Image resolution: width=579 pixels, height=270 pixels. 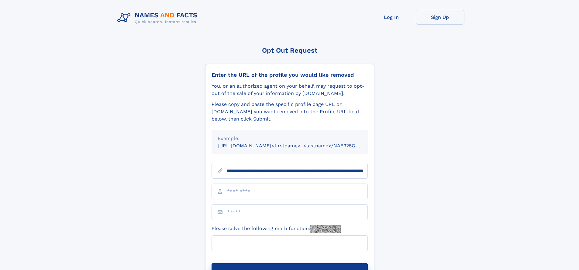 I want to click on a: Sign Up, so click(x=440, y=17).